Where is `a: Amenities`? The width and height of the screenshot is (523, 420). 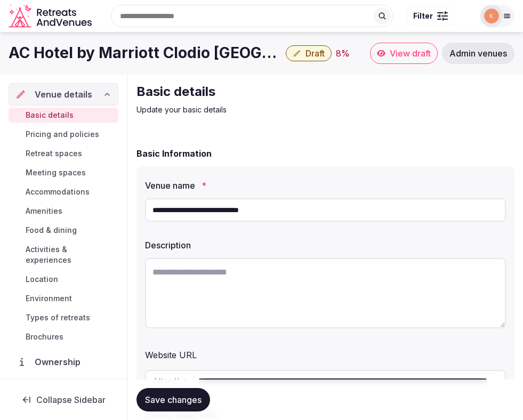
a: Amenities is located at coordinates (64, 211).